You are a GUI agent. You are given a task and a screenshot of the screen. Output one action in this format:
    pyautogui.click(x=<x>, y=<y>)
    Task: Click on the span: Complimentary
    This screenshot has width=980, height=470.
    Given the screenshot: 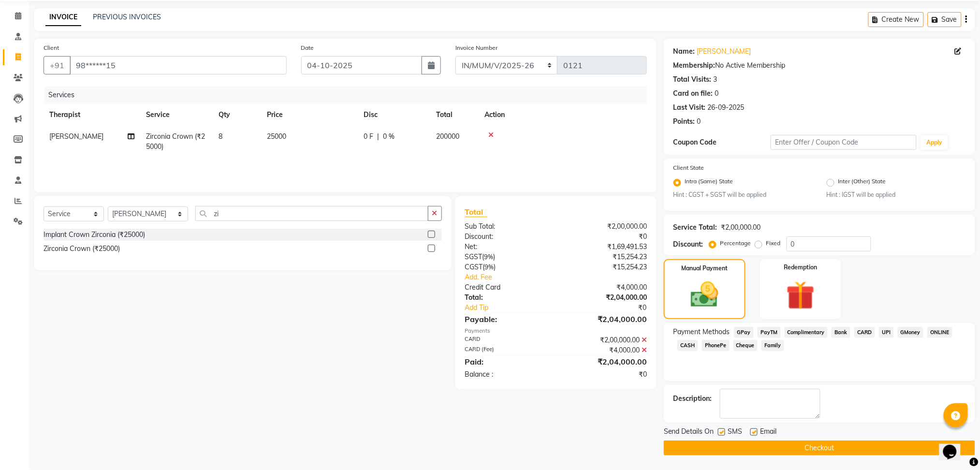 What is the action you would take?
    pyautogui.click(x=807, y=332)
    